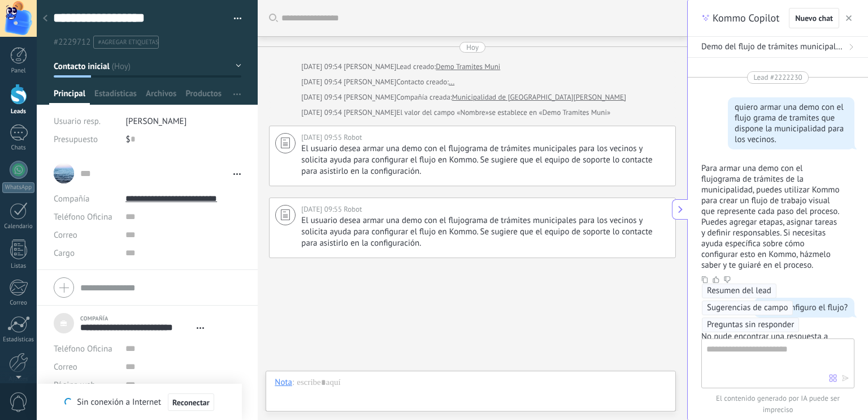  What do you see at coordinates (442, 113) in the screenshot?
I see `span: El valor del campo «Nombre»` at bounding box center [442, 113].